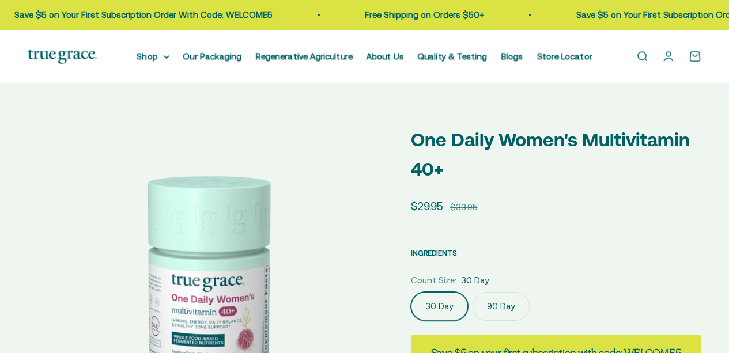 The height and width of the screenshot is (353, 729). What do you see at coordinates (434, 253) in the screenshot?
I see `button: INGREDIENTS` at bounding box center [434, 253].